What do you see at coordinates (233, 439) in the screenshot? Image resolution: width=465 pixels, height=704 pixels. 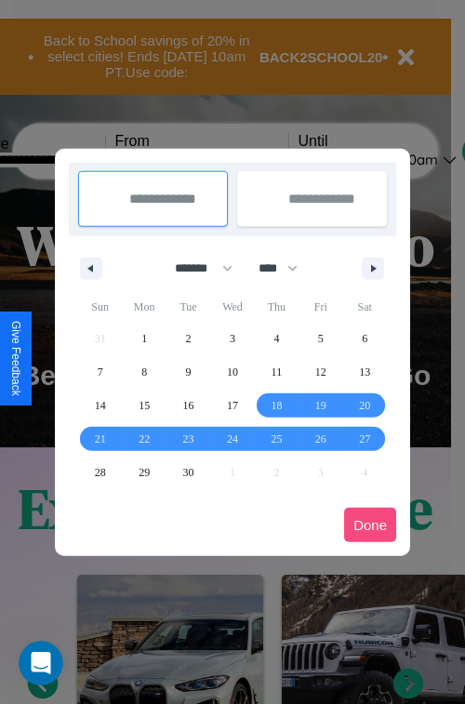 I see `span: 24` at bounding box center [233, 439].